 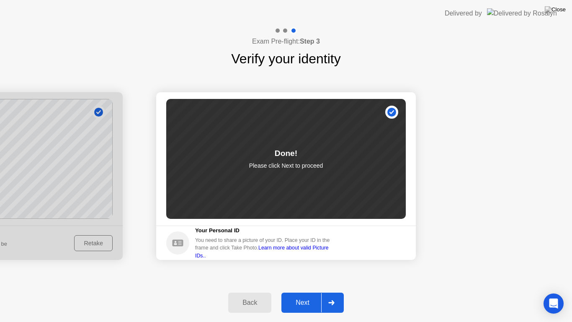 I want to click on p: Please click Next to proceed, so click(x=286, y=165).